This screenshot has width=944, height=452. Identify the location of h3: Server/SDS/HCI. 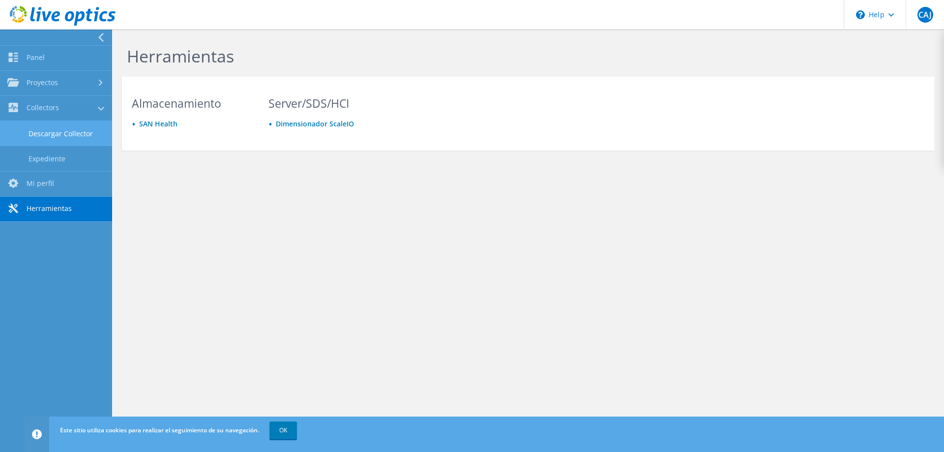
(328, 103).